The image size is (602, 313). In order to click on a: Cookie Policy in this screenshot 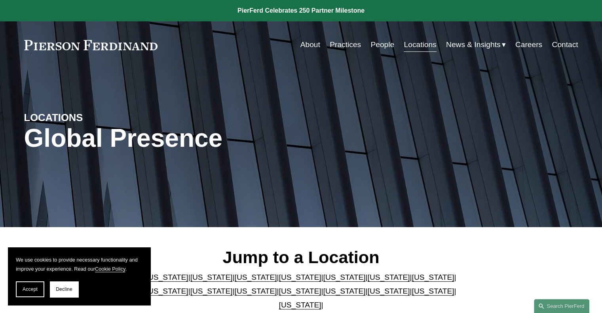, I will do `click(110, 269)`.